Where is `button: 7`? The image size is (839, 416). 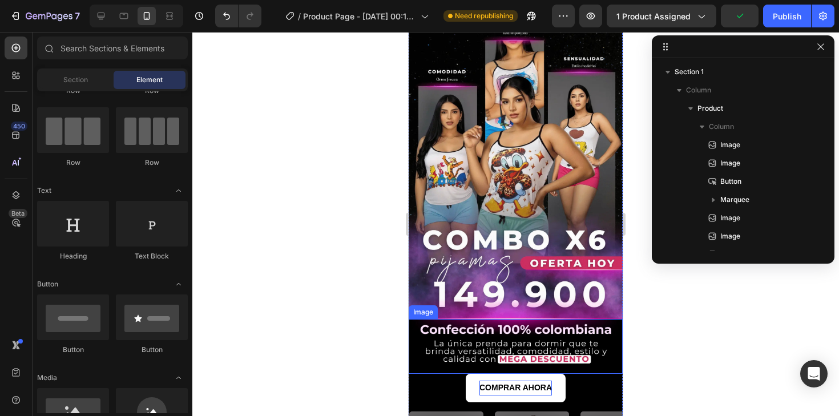 button: 7 is located at coordinates (44, 16).